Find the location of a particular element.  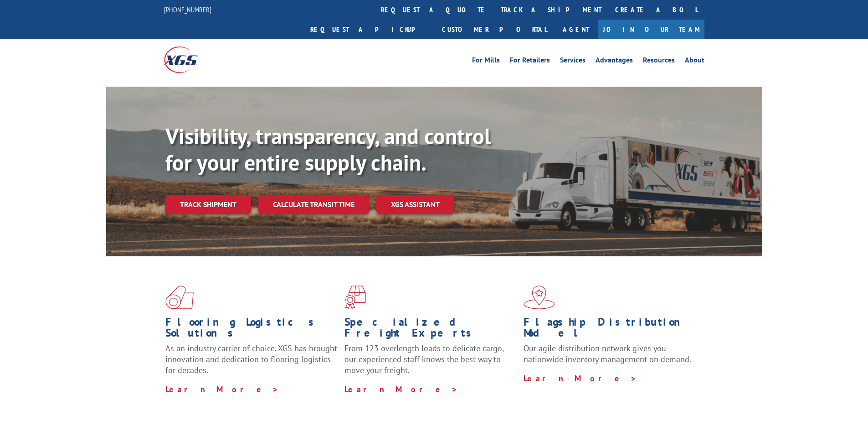

a: Calculate transit time is located at coordinates (313, 205).